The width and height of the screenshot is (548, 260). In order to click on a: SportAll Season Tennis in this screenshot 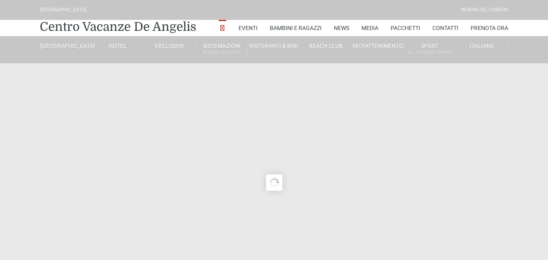, I will do `click(430, 49)`.